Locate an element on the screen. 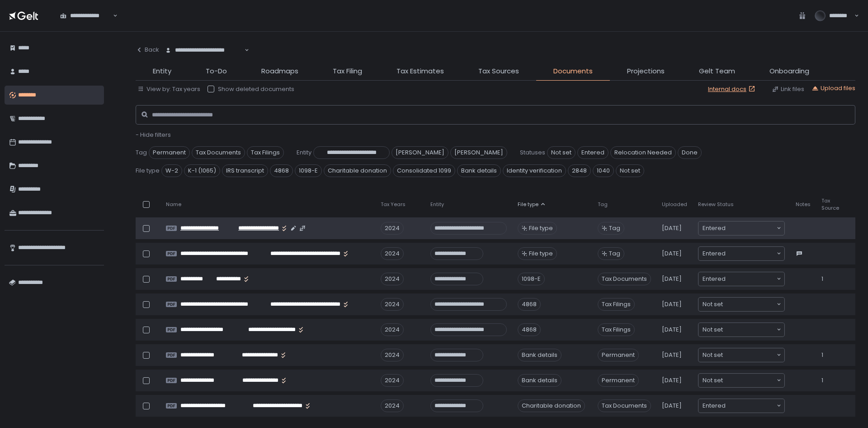  span: Review Status is located at coordinates (716, 204).